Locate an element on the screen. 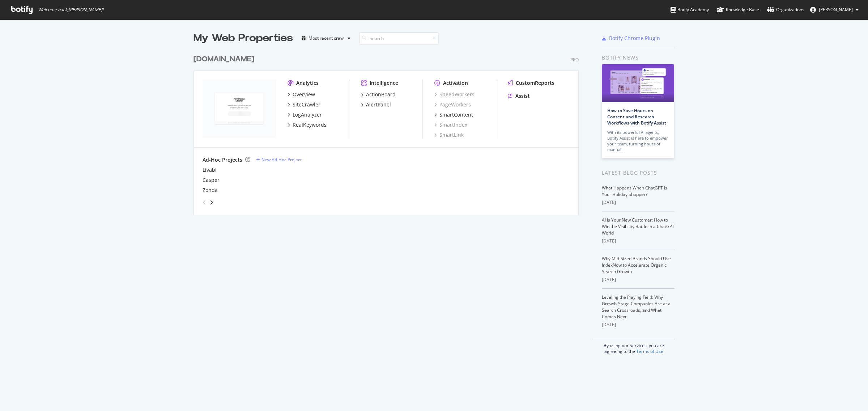 The width and height of the screenshot is (868, 411). div: angle-left is located at coordinates (204, 203).